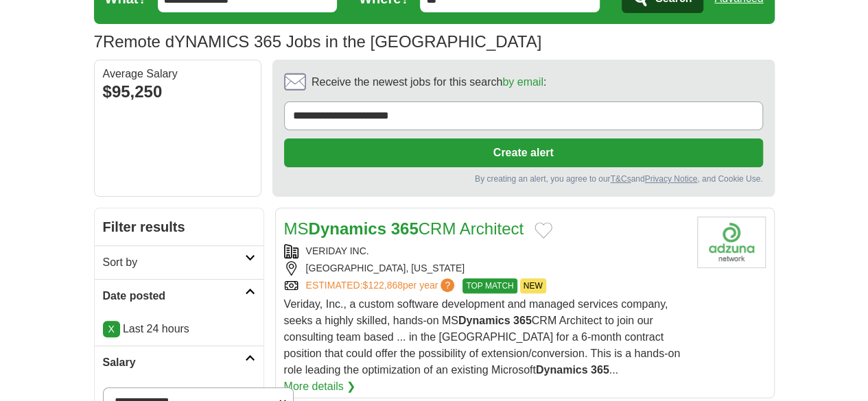  What do you see at coordinates (179, 329) in the screenshot?
I see `p: Last 24 hours` at bounding box center [179, 329].